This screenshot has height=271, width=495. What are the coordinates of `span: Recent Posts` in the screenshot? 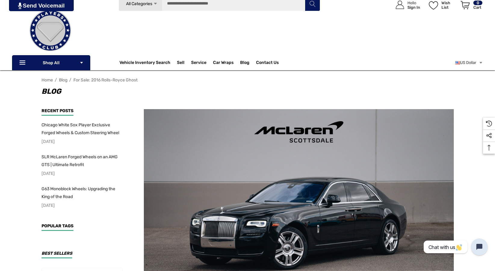 It's located at (58, 111).